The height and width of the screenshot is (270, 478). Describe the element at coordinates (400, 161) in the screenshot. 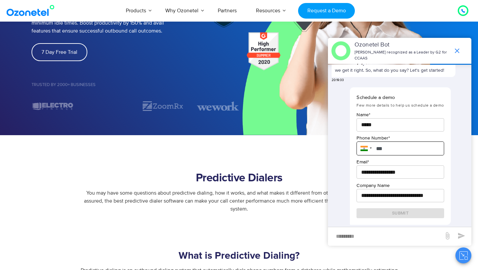

I see `p: Email *` at that location.